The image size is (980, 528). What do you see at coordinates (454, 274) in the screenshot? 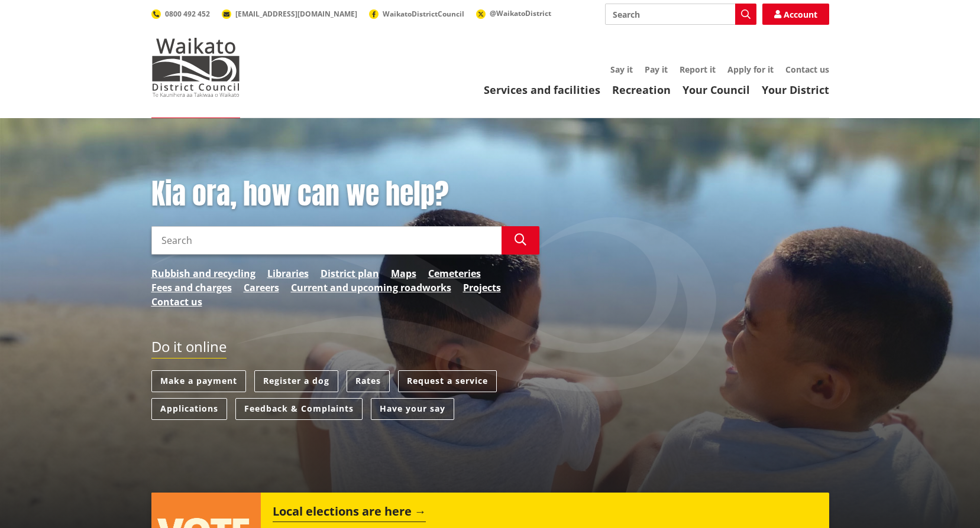
I see `a: Cemeteries` at bounding box center [454, 274].